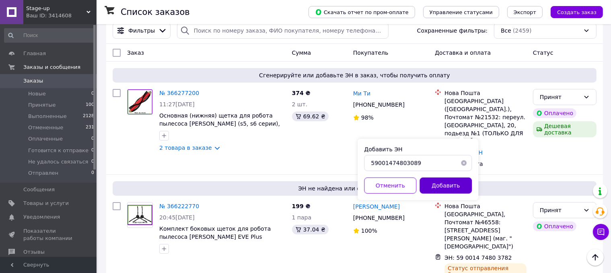 This screenshot has height=273, width=611. What do you see at coordinates (362, 12) in the screenshot?
I see `span: Скачать отчет по пром-оплате` at bounding box center [362, 12].